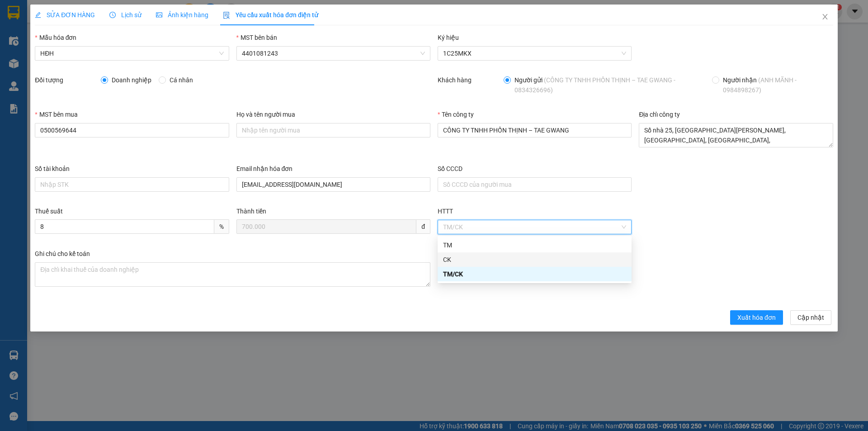  Describe the element at coordinates (757, 317) in the screenshot. I see `button: Xuất hóa đơn` at that location.